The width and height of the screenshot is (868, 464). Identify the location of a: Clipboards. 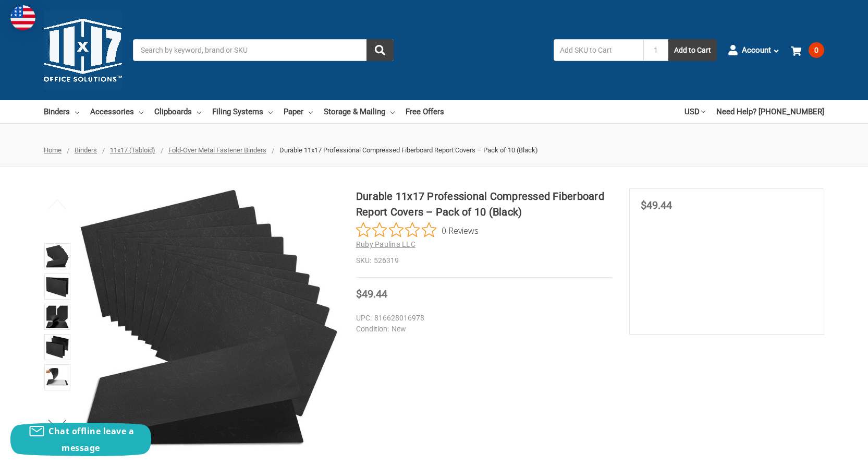
(178, 112).